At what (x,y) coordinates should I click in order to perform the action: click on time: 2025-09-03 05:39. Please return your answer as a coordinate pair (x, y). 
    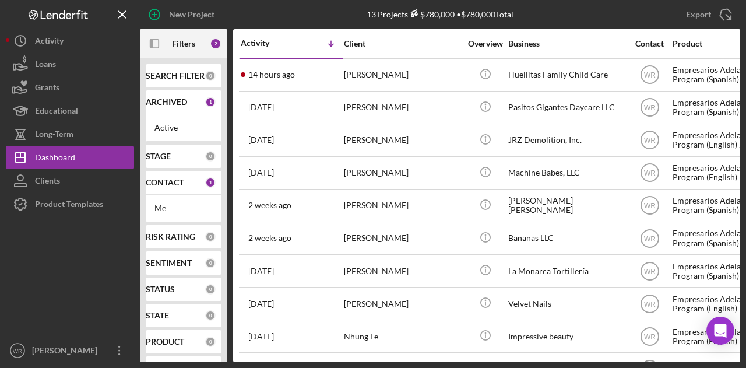
    Looking at the image, I should click on (270, 238).